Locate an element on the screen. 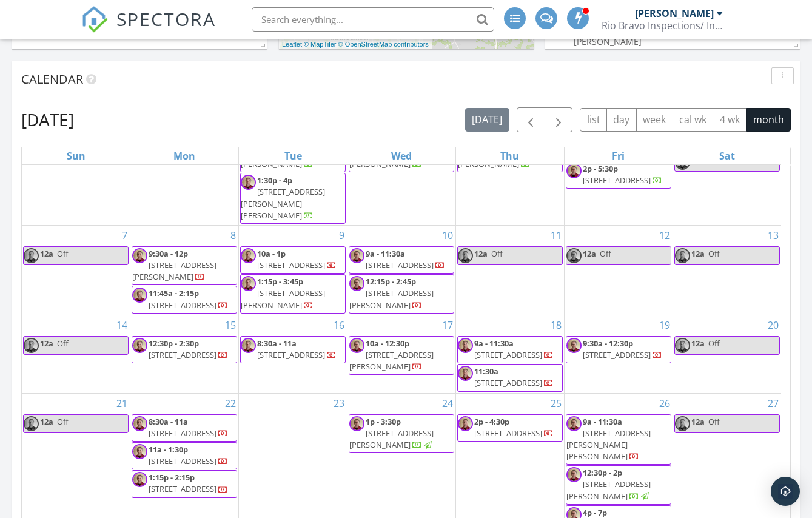 Image resolution: width=812 pixels, height=518 pixels. span: 11:30a is located at coordinates (486, 371).